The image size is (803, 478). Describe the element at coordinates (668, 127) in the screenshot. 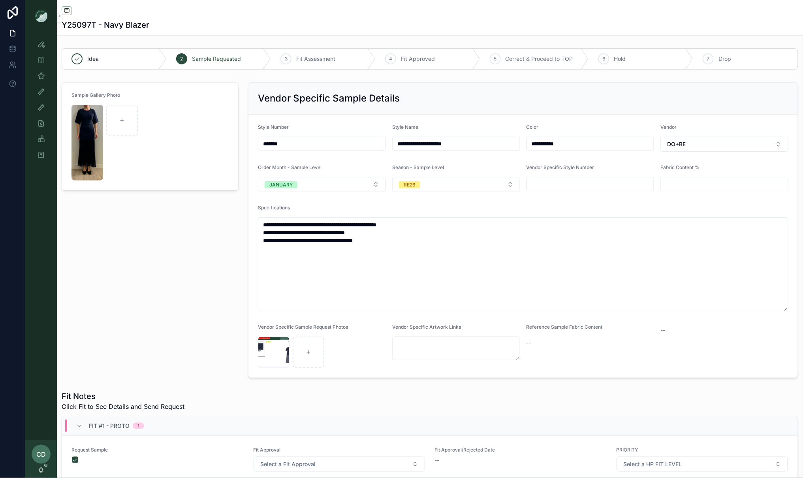

I see `span: Vendor` at that location.